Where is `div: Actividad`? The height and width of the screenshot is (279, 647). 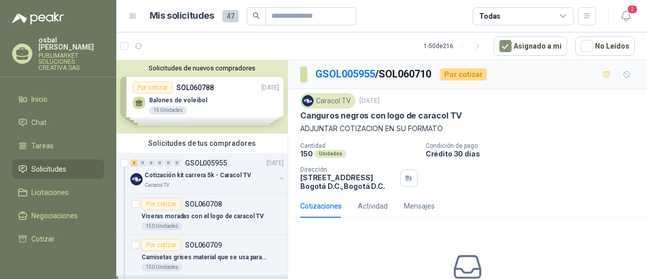
div: Actividad is located at coordinates (373, 206).